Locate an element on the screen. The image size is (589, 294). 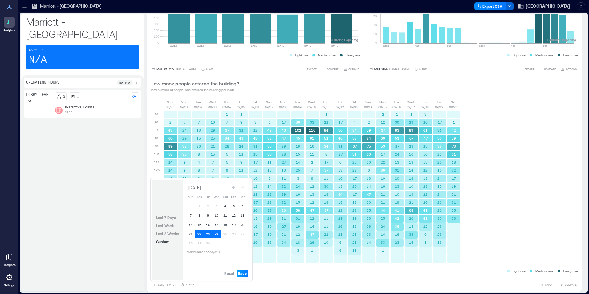
button: Custom is located at coordinates (163, 241).